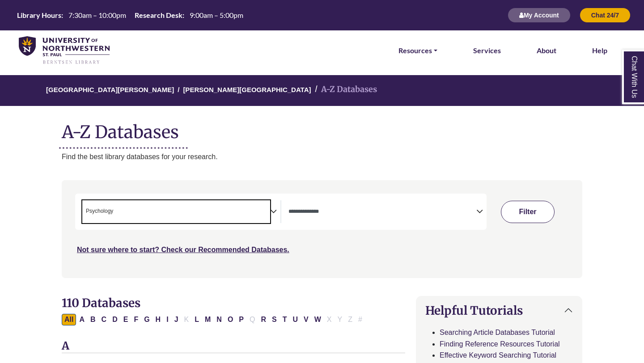  I want to click on button: Filter Results T, so click(285, 320).